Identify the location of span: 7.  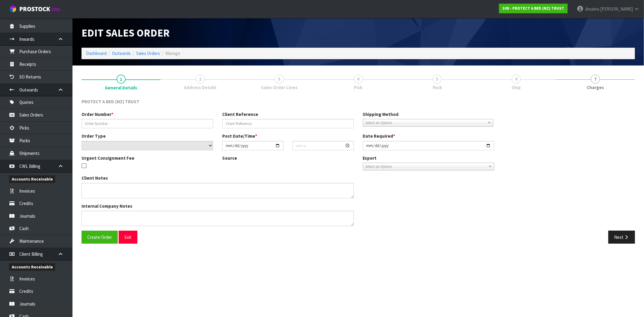
(596, 79).